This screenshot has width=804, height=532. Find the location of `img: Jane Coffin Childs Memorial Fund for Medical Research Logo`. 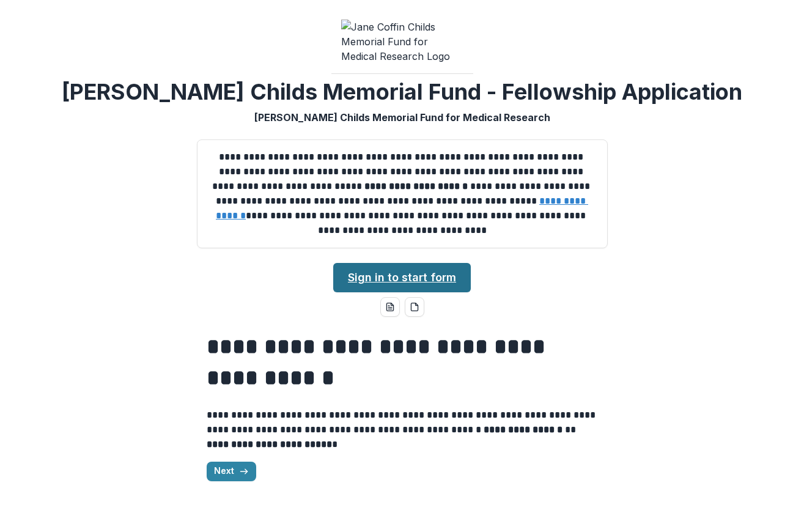

img: Jane Coffin Childs Memorial Fund for Medical Research Logo is located at coordinates (402, 41).